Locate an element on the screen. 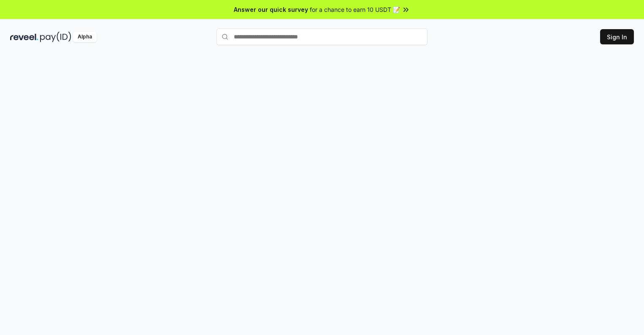 The image size is (644, 335). span: for a chance to earn 10 USDT 📝 is located at coordinates (355, 9).